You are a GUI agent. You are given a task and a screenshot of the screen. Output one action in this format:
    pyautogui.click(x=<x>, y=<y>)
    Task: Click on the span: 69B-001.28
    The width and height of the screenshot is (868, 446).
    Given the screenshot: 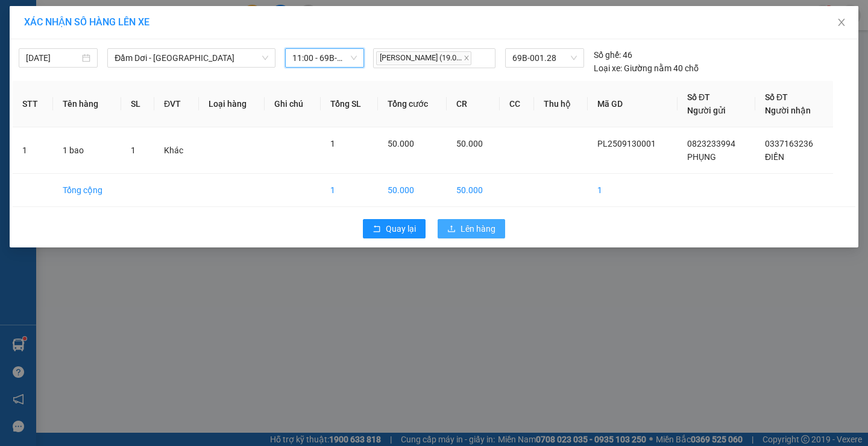 What is the action you would take?
    pyautogui.click(x=544, y=58)
    